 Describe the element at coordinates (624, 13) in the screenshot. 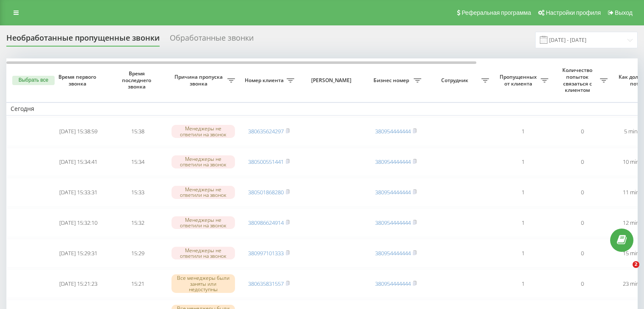

I see `span: Выход` at that location.